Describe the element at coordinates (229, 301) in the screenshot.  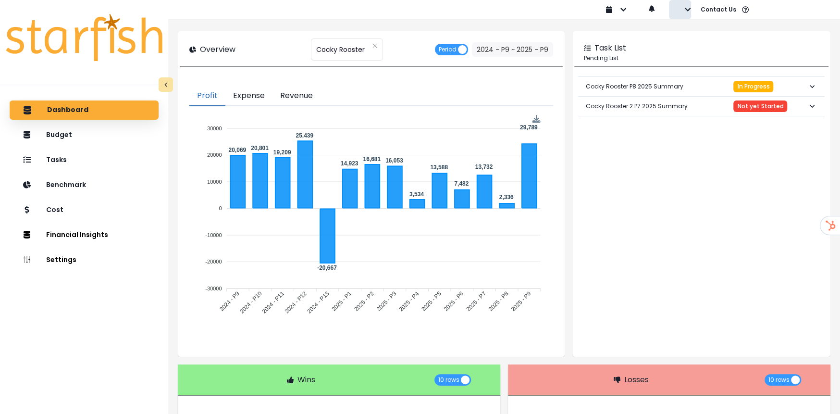
I see `tspan: 2024 - P9` at that location.